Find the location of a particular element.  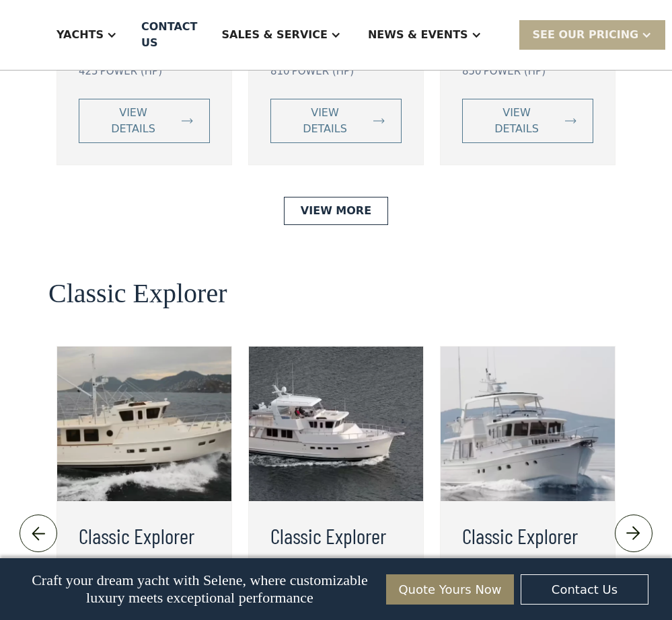

a: Classic Explorer 54 is located at coordinates (527, 552).